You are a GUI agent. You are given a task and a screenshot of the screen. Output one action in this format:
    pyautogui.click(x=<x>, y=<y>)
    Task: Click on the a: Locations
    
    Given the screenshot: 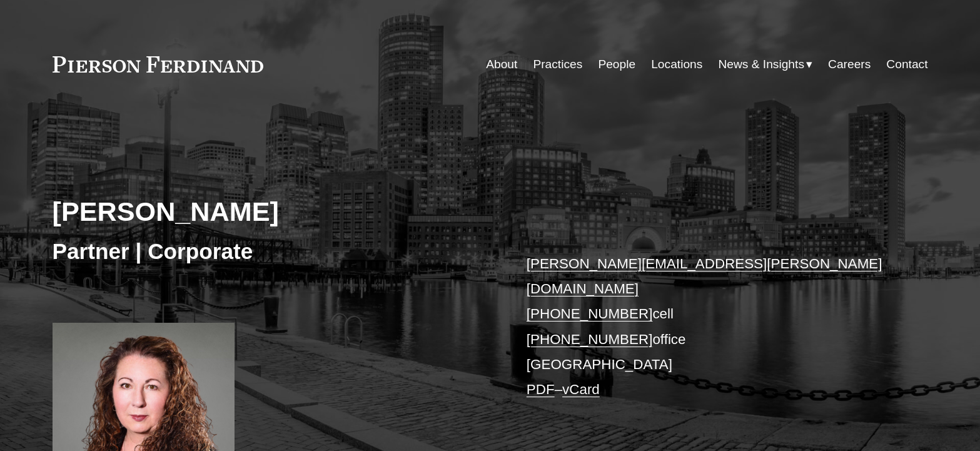 What is the action you would take?
    pyautogui.click(x=677, y=65)
    